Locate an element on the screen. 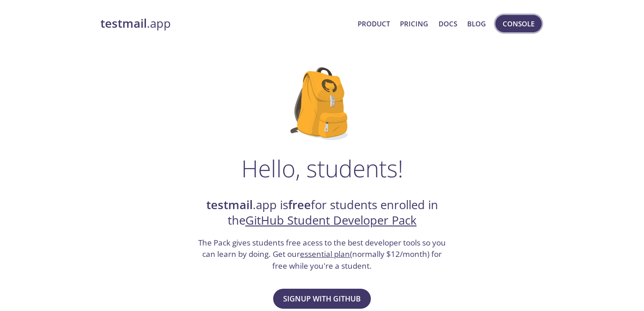 This screenshot has height=311, width=644. h2: .app is for students enrolled in the is located at coordinates (322, 212).